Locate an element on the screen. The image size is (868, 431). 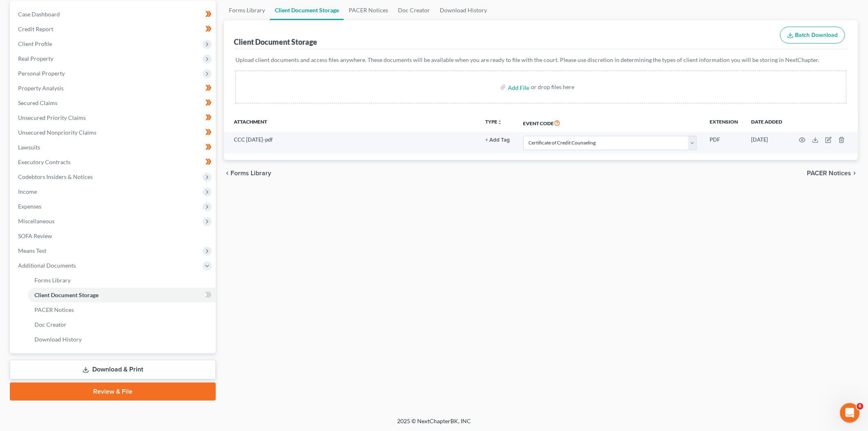
span: Client Profile is located at coordinates (35, 44).